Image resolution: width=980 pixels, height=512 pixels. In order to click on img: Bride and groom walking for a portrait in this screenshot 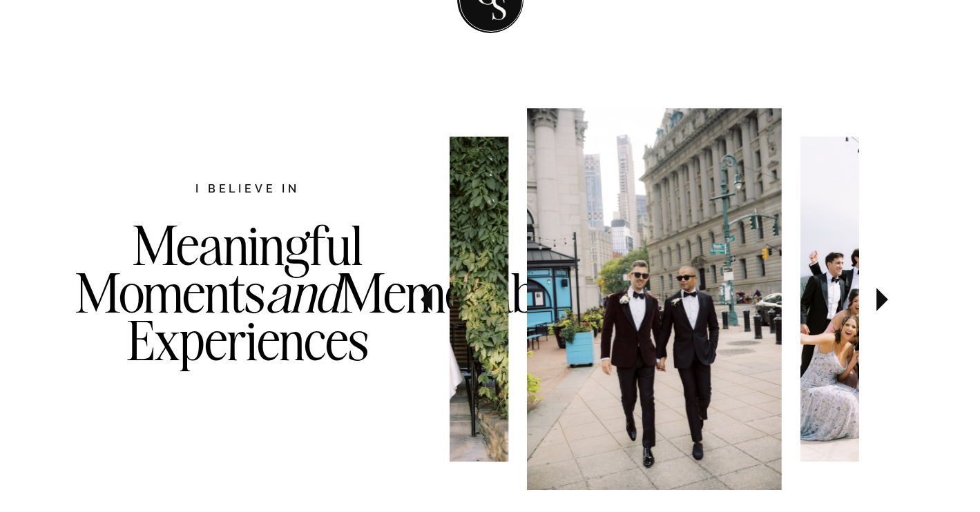, I will do `click(399, 299)`.